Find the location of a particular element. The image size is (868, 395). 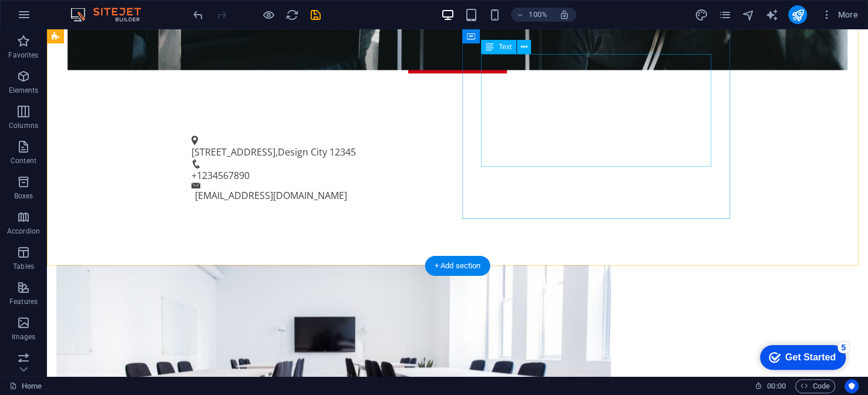

div: Get Started is located at coordinates (60, 19).